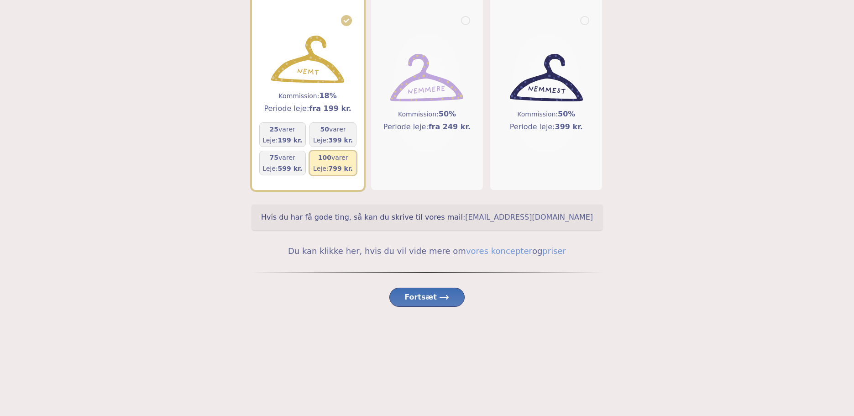 The image size is (854, 416). I want to click on span: fra 199 kr., so click(330, 108).